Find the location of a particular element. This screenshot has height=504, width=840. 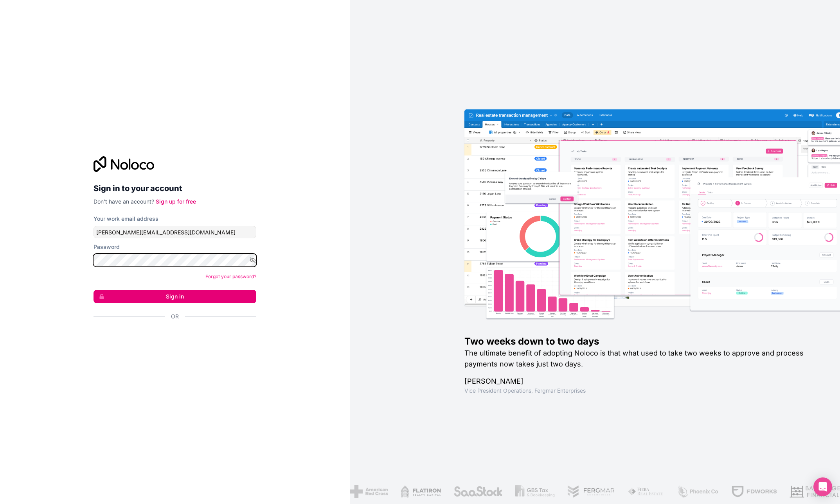

img: /assets/saastock-C6Zbiodz.png is located at coordinates (474, 492).